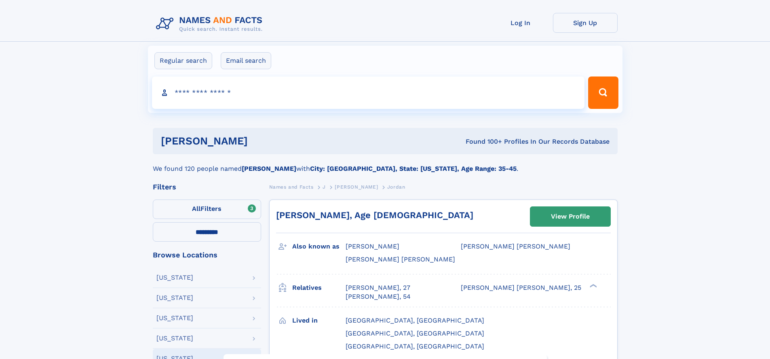 Image resolution: width=770 pixels, height=359 pixels. I want to click on img: Logo Names and Facts, so click(211, 24).